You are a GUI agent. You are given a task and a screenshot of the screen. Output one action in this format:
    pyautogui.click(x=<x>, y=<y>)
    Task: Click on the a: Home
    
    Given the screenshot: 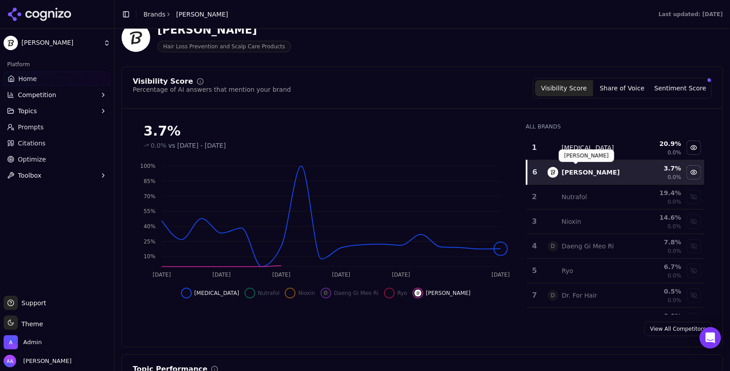 What is the action you would take?
    pyautogui.click(x=57, y=79)
    